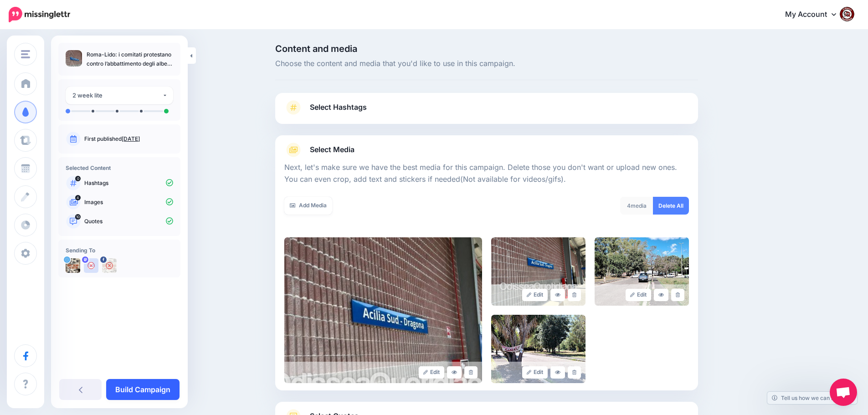  Describe the element at coordinates (117, 95) in the screenshot. I see `div: 2 week lite` at that location.